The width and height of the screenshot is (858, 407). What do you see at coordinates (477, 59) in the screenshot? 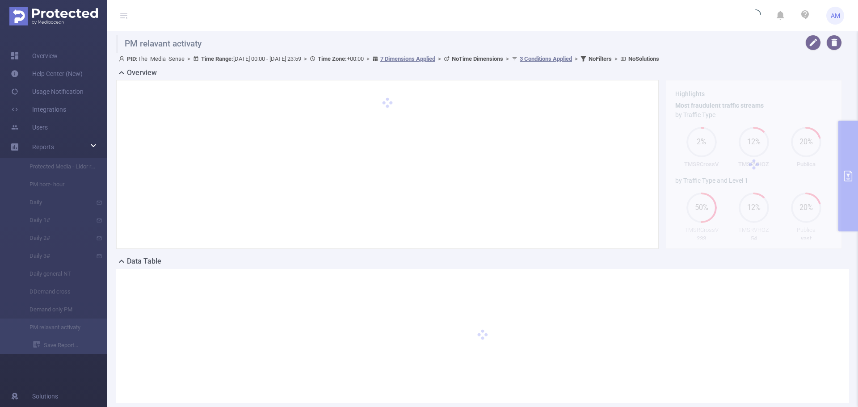
I see `b: No Time Dimensions` at bounding box center [477, 59].